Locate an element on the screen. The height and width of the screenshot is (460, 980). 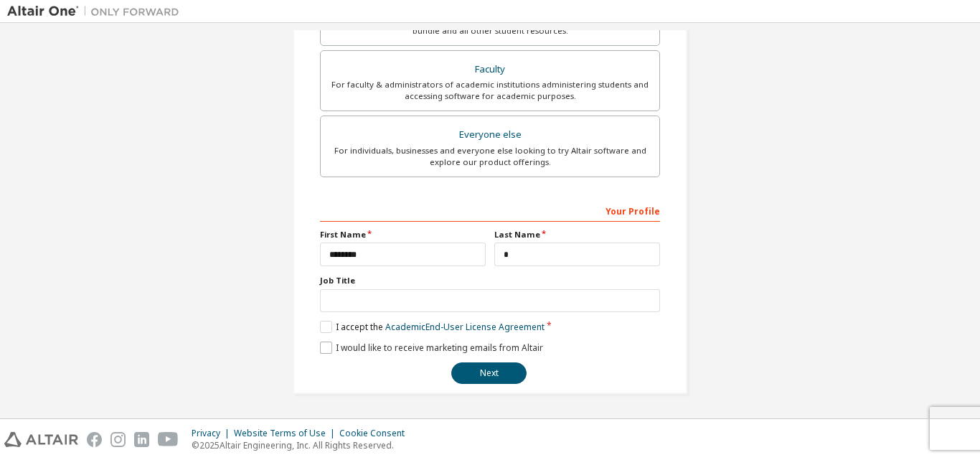
img: youtube.svg is located at coordinates (168, 440).